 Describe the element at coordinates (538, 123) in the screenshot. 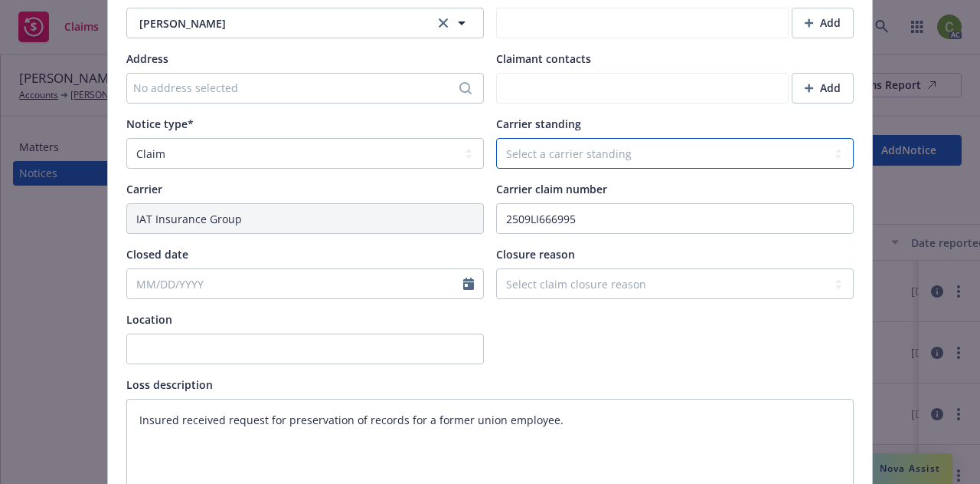

I see `span: Carrier standing` at that location.